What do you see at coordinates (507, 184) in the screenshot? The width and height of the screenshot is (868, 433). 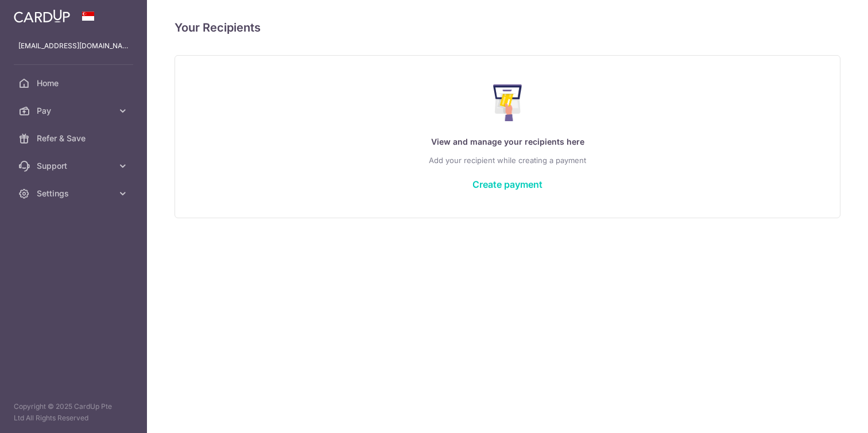 I see `a: Create payment` at bounding box center [507, 184].